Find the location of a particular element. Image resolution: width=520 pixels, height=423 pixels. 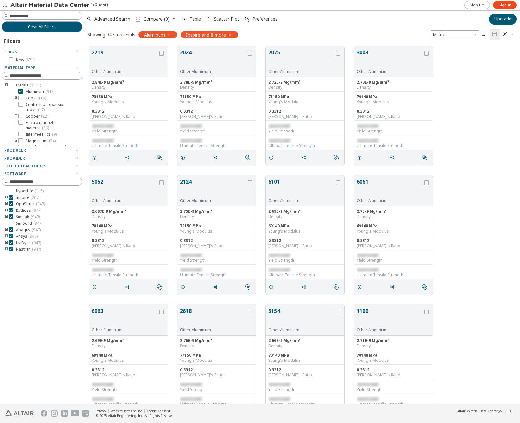

span: SimLab is located at coordinates (28, 217).